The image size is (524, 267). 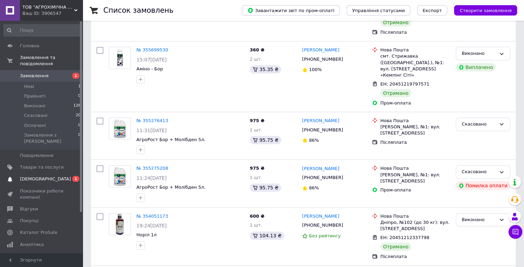 I want to click on div: 35.35 ₴, so click(x=265, y=69).